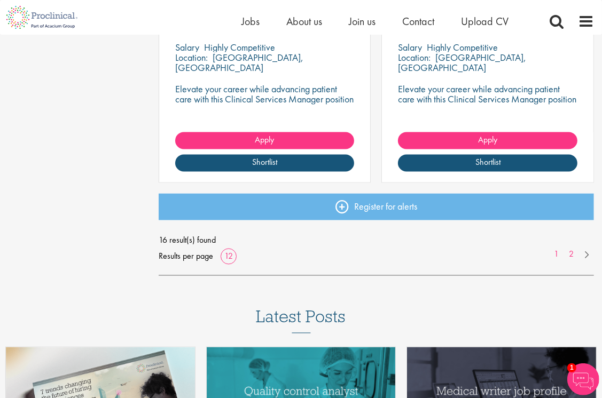 The height and width of the screenshot is (398, 602). I want to click on span: About us, so click(304, 21).